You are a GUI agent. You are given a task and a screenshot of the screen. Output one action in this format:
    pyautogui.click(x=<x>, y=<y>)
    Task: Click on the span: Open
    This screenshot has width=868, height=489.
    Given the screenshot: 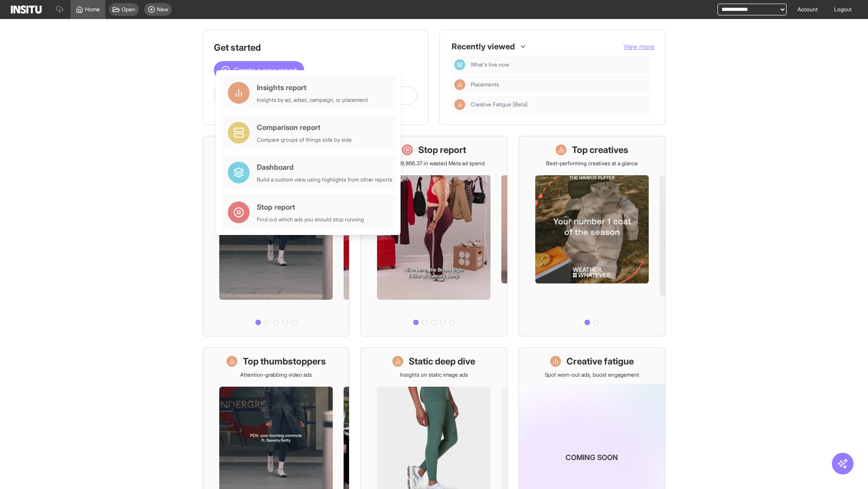 What is the action you would take?
    pyautogui.click(x=128, y=9)
    